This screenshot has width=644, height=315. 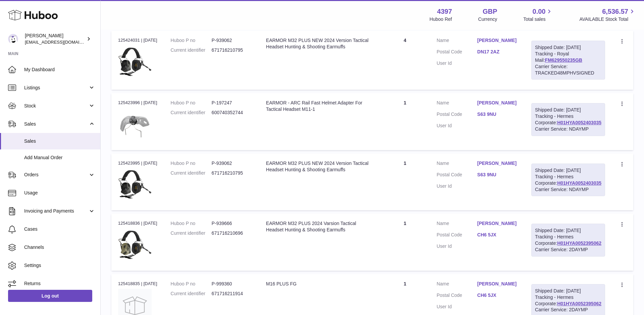 I want to click on strong: GBP, so click(x=490, y=11).